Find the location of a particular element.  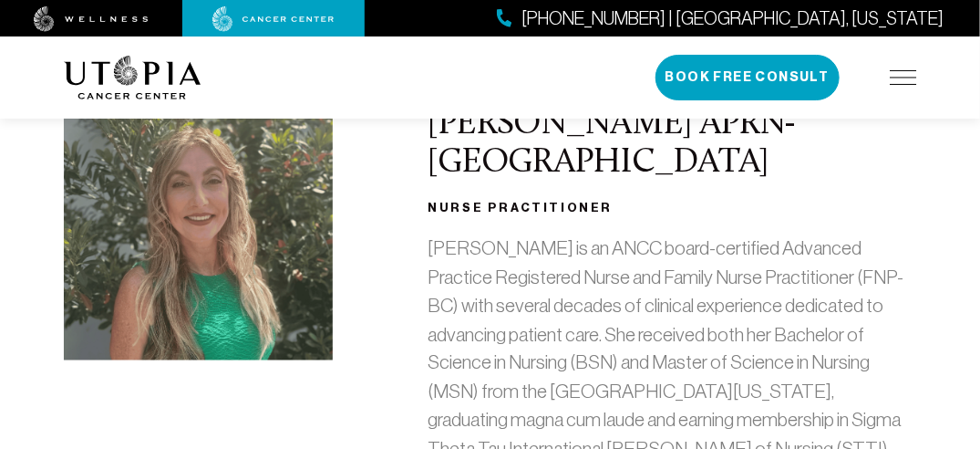

h3: Nurse Practitioner is located at coordinates (672, 208).